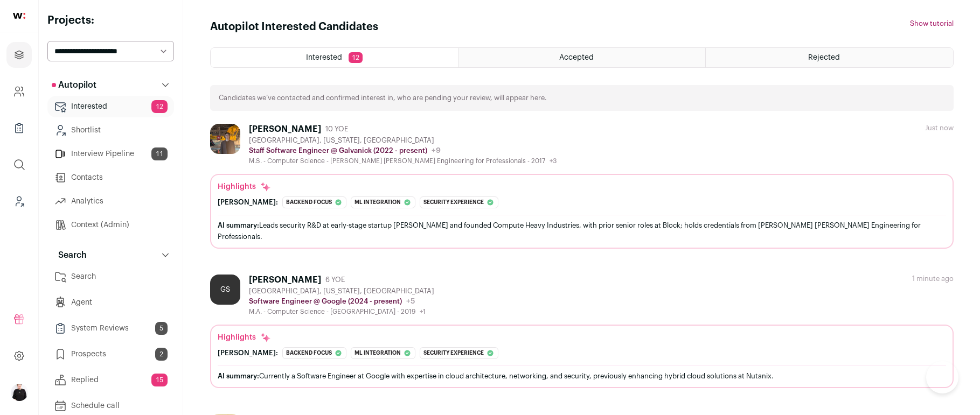  What do you see at coordinates (111, 277) in the screenshot?
I see `a: Search` at bounding box center [111, 277].